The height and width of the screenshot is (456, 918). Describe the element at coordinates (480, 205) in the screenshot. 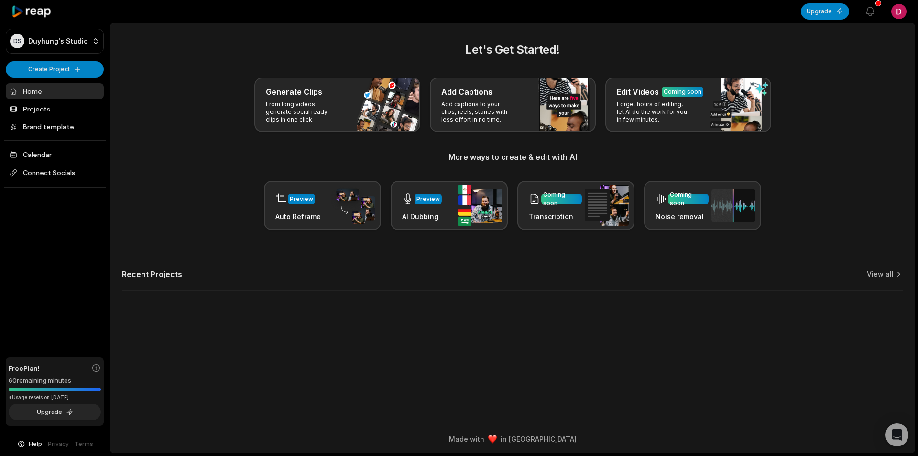

I see `img: ai_dubbing.png` at that location.